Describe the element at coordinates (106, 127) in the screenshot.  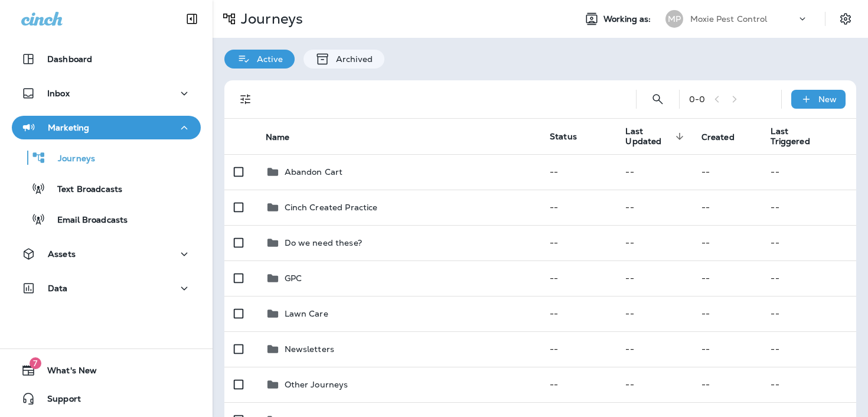
I see `button: Marketing` at that location.